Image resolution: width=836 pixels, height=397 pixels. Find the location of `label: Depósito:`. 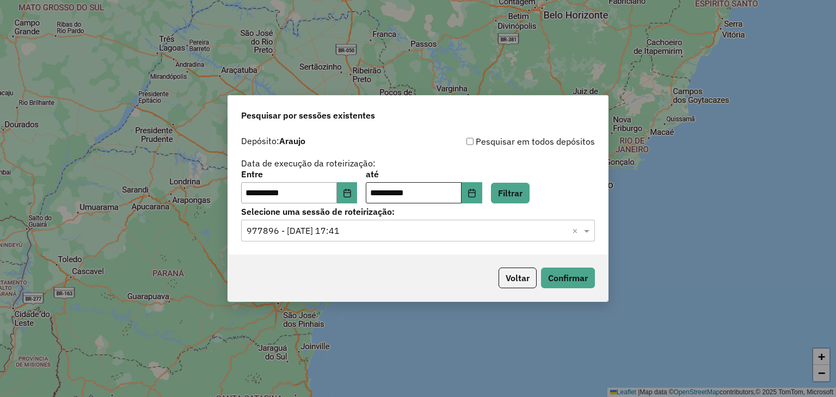

label: Depósito: is located at coordinates (273, 141).